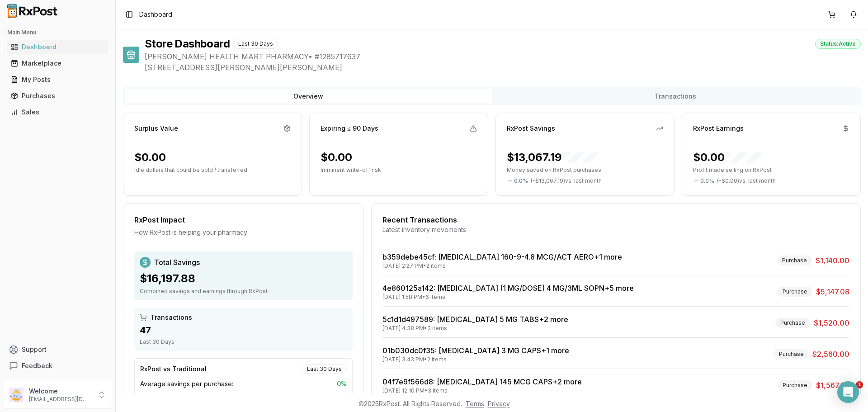  What do you see at coordinates (187, 43) in the screenshot?
I see `h1: Store Dashboard` at bounding box center [187, 43].